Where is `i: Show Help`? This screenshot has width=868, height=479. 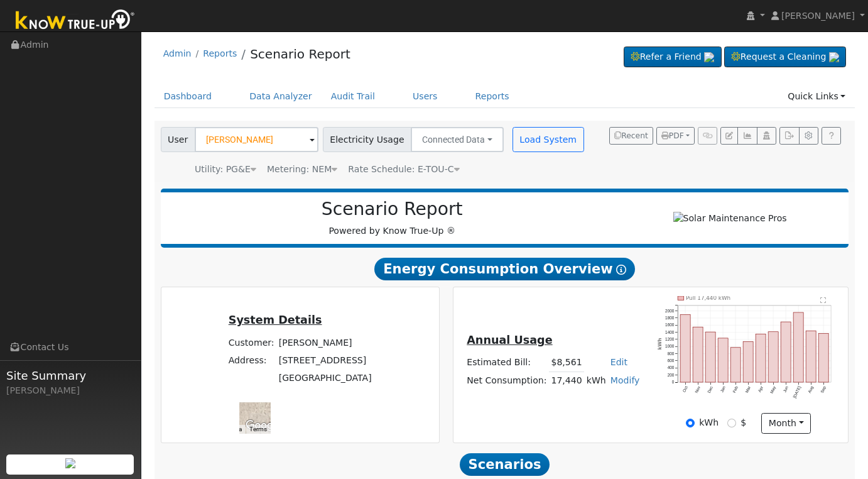
i: Show Help is located at coordinates (621, 270).